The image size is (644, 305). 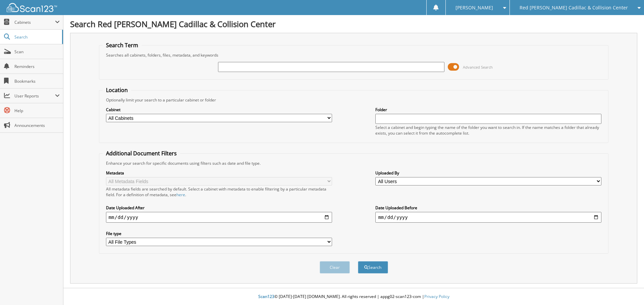 What do you see at coordinates (488, 217) in the screenshot?
I see `input: end` at bounding box center [488, 217].